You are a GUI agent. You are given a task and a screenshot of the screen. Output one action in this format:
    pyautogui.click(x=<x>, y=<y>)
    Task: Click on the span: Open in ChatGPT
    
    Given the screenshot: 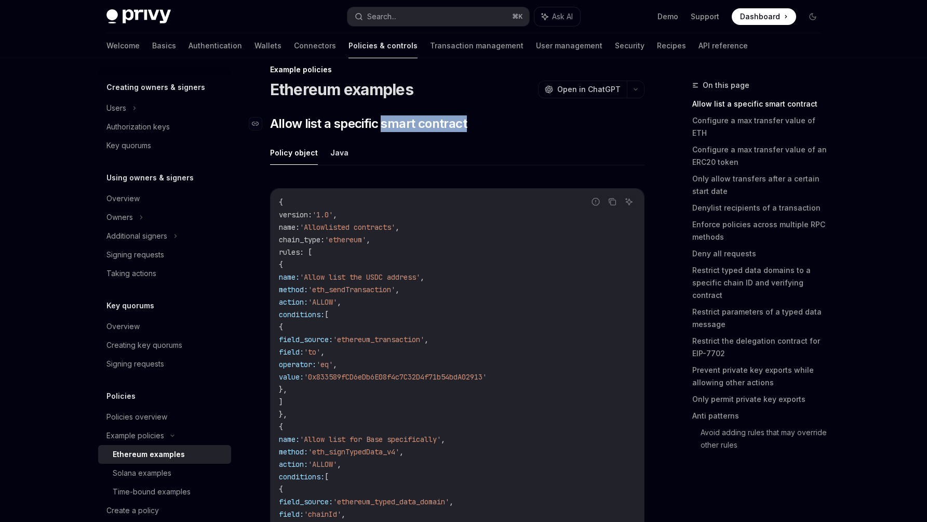 What is the action you would take?
    pyautogui.click(x=589, y=89)
    